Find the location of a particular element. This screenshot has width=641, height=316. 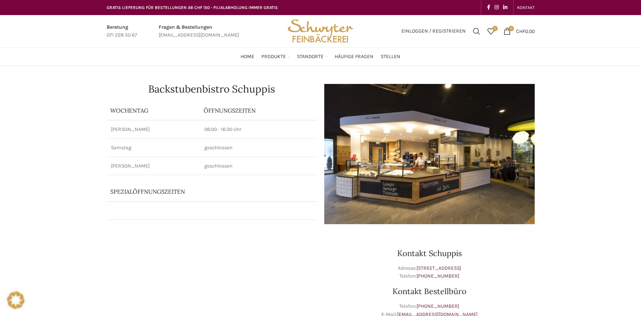

span: CHF is located at coordinates (520, 31).